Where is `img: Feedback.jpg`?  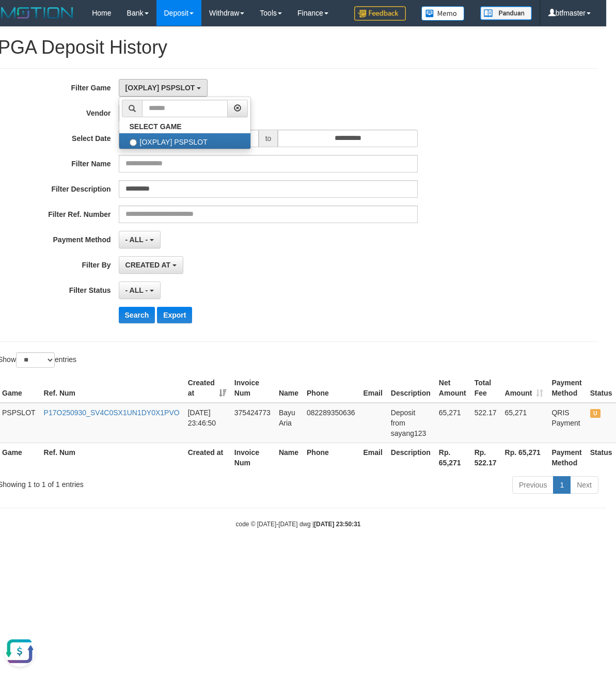
img: Feedback.jpg is located at coordinates (380, 14).